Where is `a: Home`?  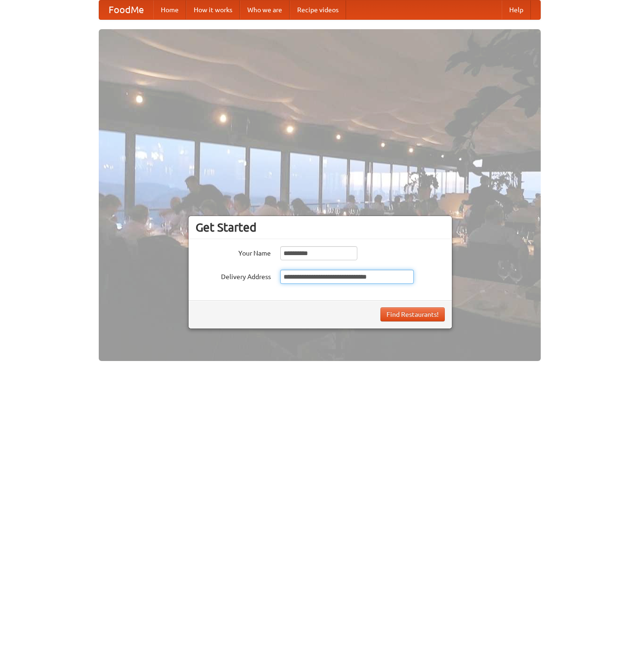
a: Home is located at coordinates (170, 10).